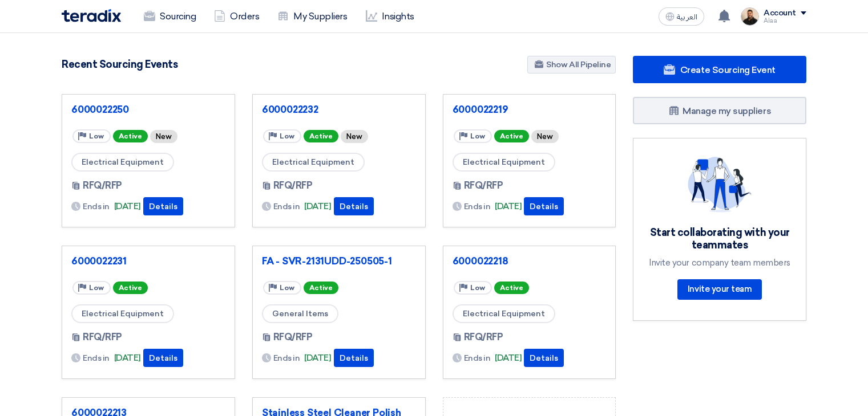 This screenshot has height=416, width=868. What do you see at coordinates (148, 110) in the screenshot?
I see `a: 6000022250` at bounding box center [148, 110].